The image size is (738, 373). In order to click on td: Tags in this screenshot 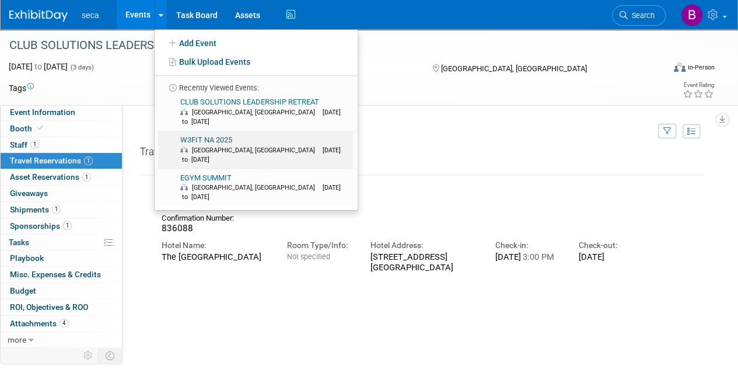, I will do `click(21, 88)`.